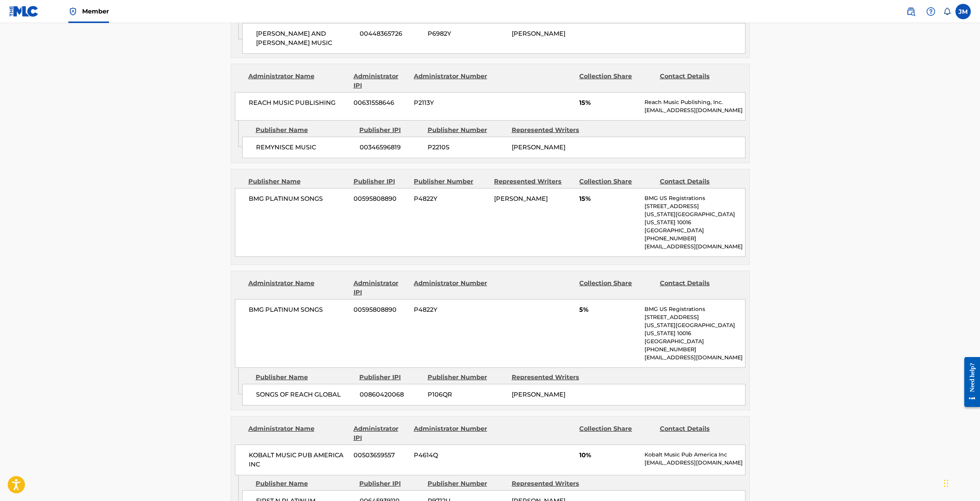 The height and width of the screenshot is (501, 980). I want to click on span: 5%, so click(609, 309).